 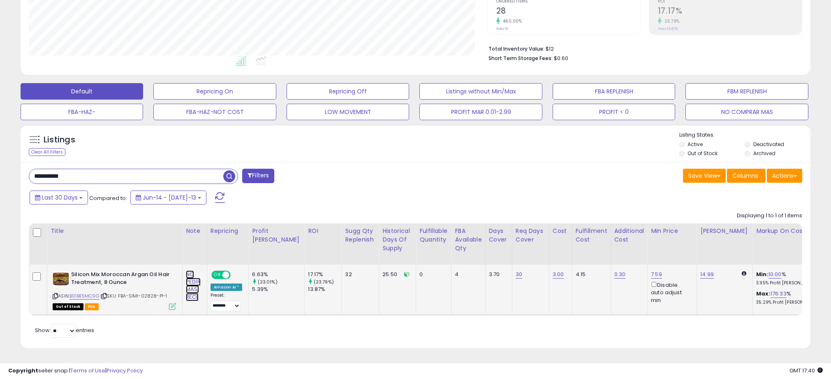 What do you see at coordinates (707, 274) in the screenshot?
I see `a: 14.99` at bounding box center [707, 274].